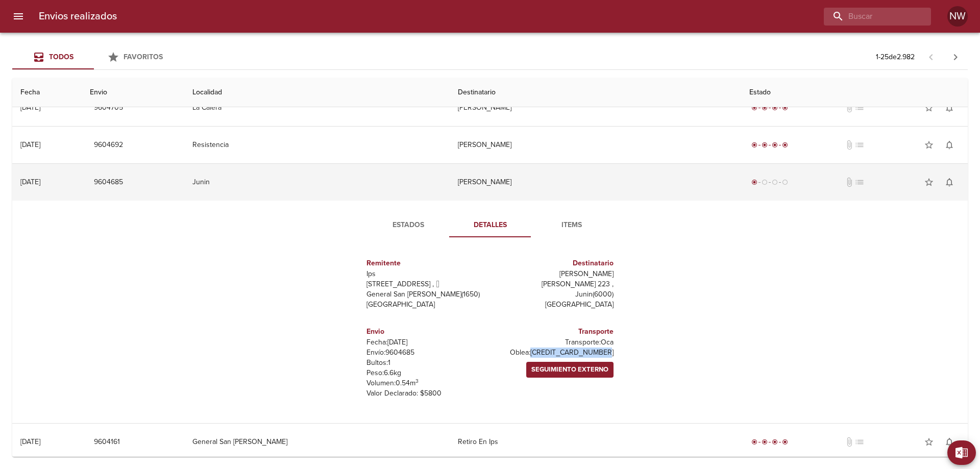 The image size is (980, 469). Describe the element at coordinates (962, 452) in the screenshot. I see `button: Exportar Excel` at that location.